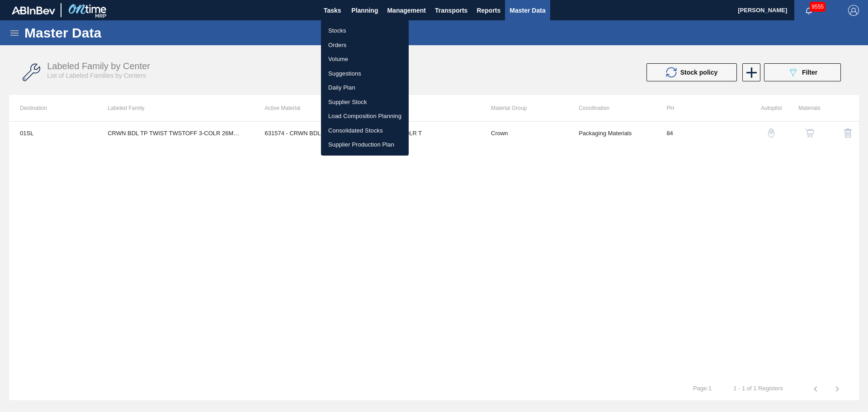  What do you see at coordinates (365, 103) in the screenshot?
I see `li: Supplier Stock` at bounding box center [365, 103].